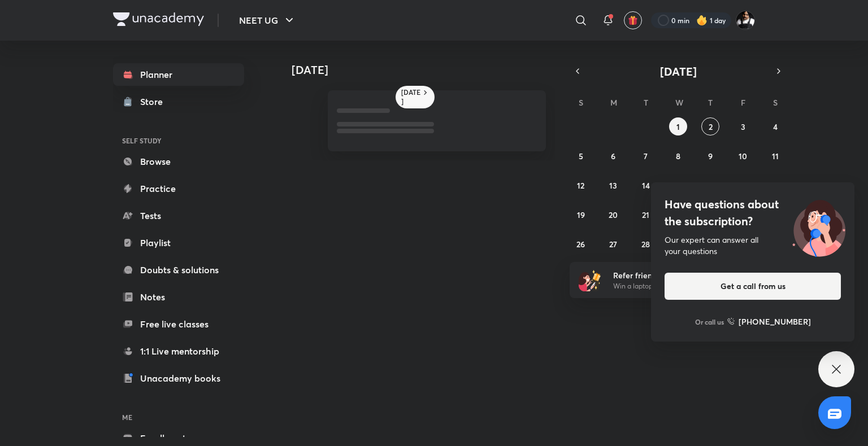 The image size is (868, 446). What do you see at coordinates (179, 102) in the screenshot?
I see `a: Store` at bounding box center [179, 102].